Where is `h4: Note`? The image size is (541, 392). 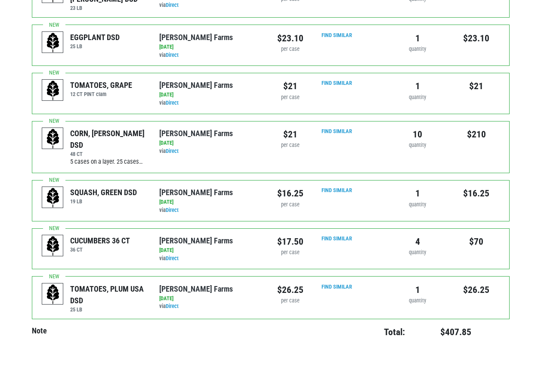 h4: Note is located at coordinates (189, 331).